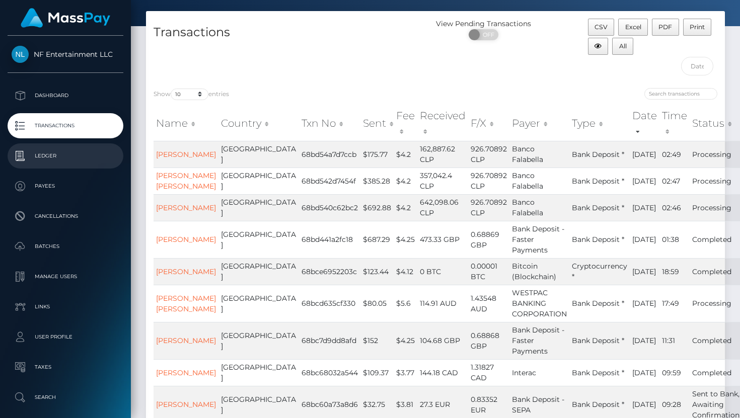 The image size is (740, 418). What do you see at coordinates (65, 126) in the screenshot?
I see `a: Transactions` at bounding box center [65, 126].